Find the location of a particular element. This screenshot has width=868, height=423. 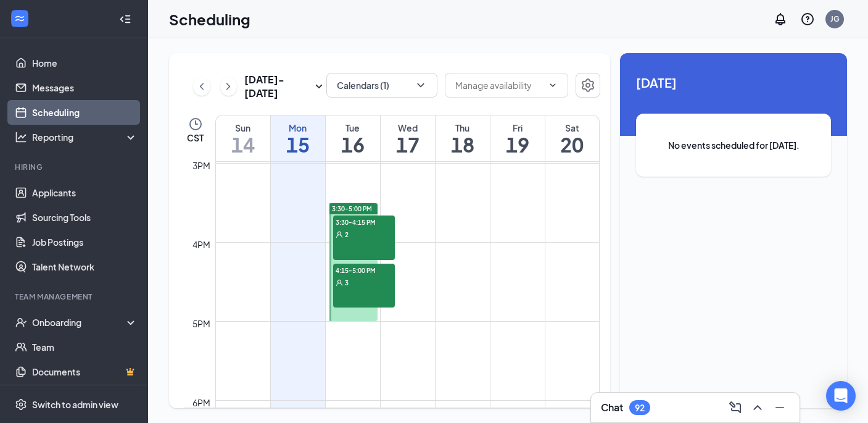

h1: Scheduling is located at coordinates (209, 19).